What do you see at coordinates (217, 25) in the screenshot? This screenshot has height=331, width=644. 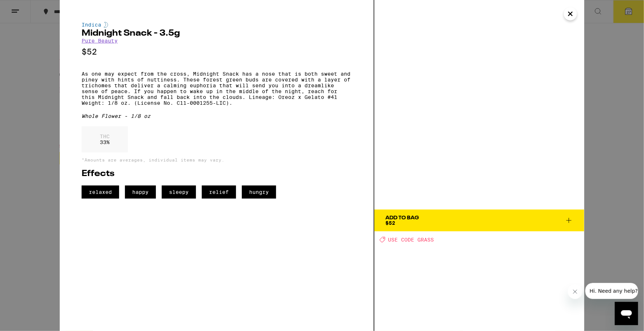 I see `div: Indica` at bounding box center [217, 25].